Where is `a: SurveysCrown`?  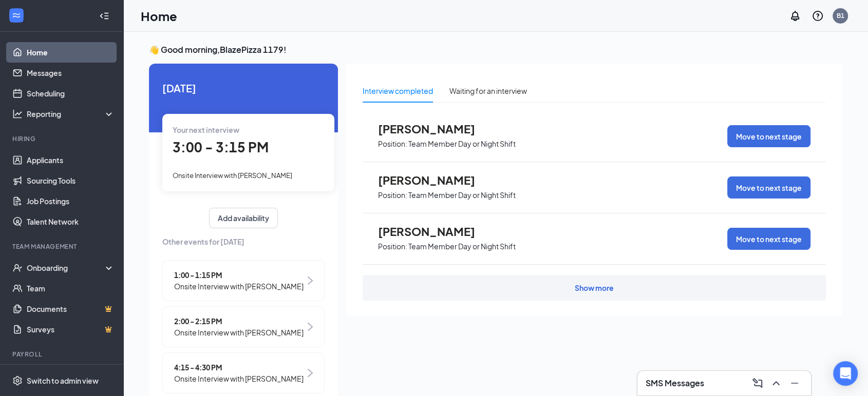 a: SurveysCrown is located at coordinates (71, 329).